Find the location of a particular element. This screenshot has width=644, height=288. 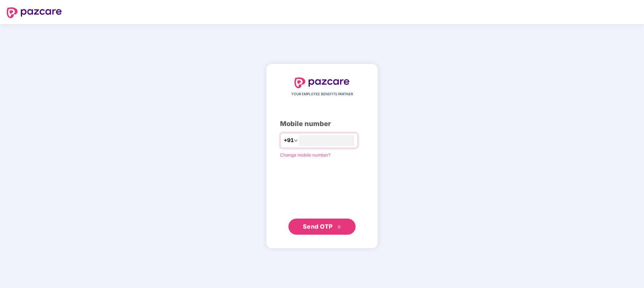

span: Change mobile number? is located at coordinates (305, 155).